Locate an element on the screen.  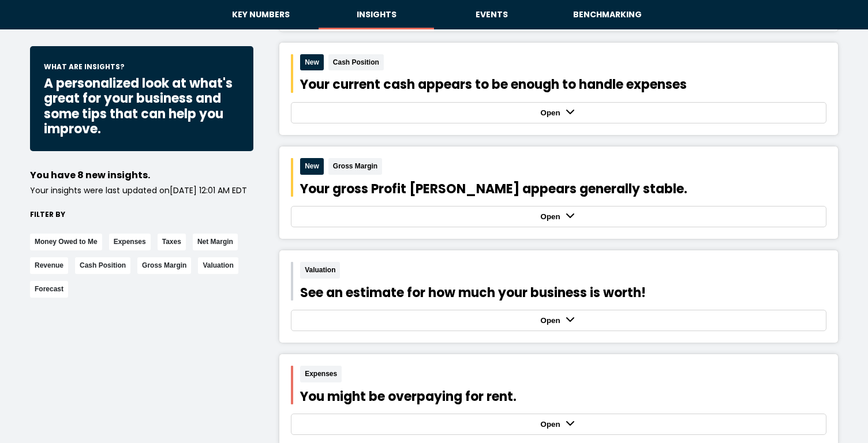
button: Expenses is located at coordinates (130, 242).